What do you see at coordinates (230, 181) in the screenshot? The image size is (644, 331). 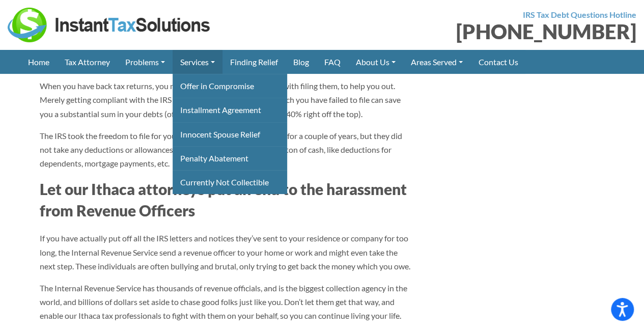 I see `a: Currently Not Collectible` at bounding box center [230, 181].